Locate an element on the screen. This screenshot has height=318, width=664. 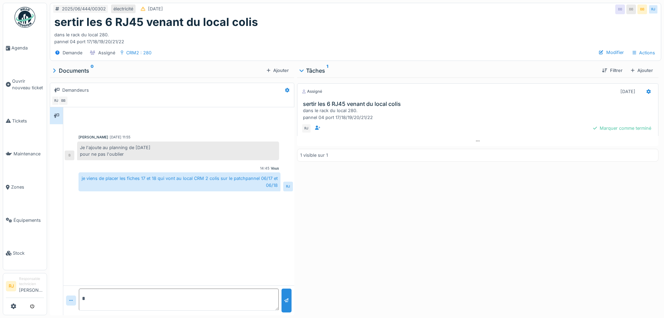
div: Marquer comme terminé is located at coordinates (622, 128).